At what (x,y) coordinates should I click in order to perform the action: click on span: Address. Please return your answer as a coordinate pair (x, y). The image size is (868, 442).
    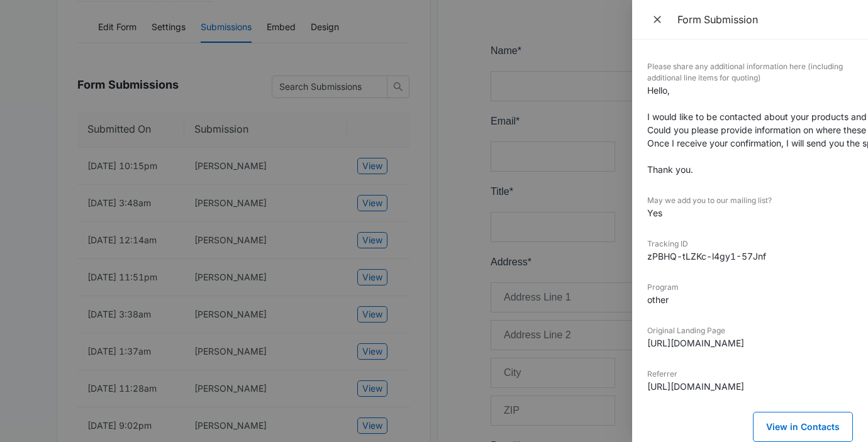
    Looking at the image, I should click on (31, 230).